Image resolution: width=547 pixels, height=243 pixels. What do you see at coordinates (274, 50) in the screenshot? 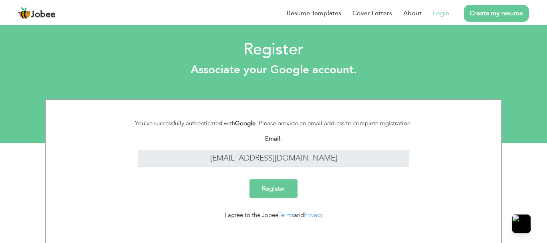
I see `h2: Register` at bounding box center [274, 50].